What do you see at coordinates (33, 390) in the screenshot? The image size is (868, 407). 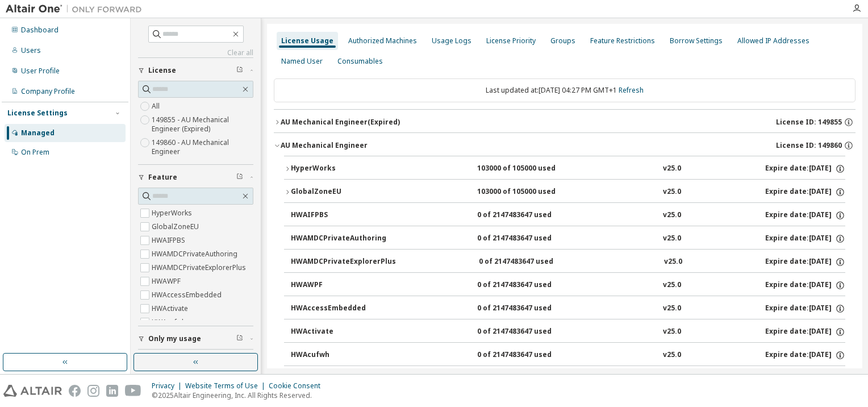 I see `img: altair_logo.svg` at bounding box center [33, 390].